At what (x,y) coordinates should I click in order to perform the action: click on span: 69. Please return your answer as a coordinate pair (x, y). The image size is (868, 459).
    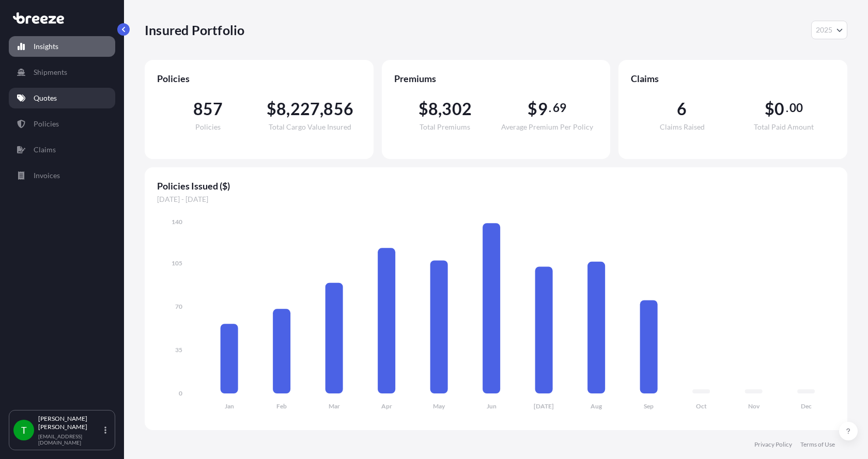
    Looking at the image, I should click on (559, 108).